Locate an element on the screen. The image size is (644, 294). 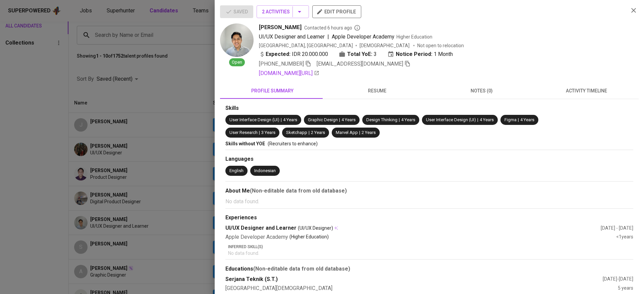
span: Open is located at coordinates (237, 62).